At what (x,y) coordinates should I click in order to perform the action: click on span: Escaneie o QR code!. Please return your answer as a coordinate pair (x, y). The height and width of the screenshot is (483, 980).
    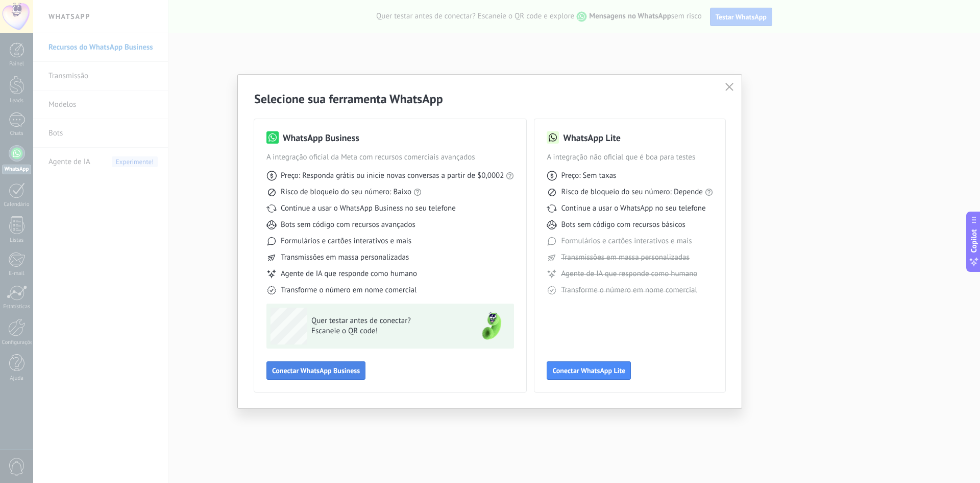
    Looking at the image, I should click on (386, 331).